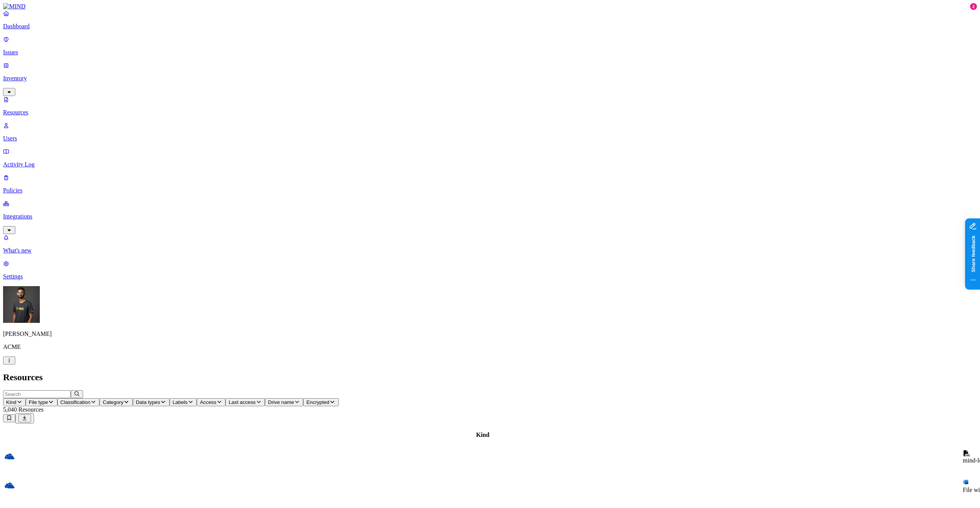 This screenshot has width=980, height=508. What do you see at coordinates (15, 7) in the screenshot?
I see `img: MIND` at bounding box center [15, 7].